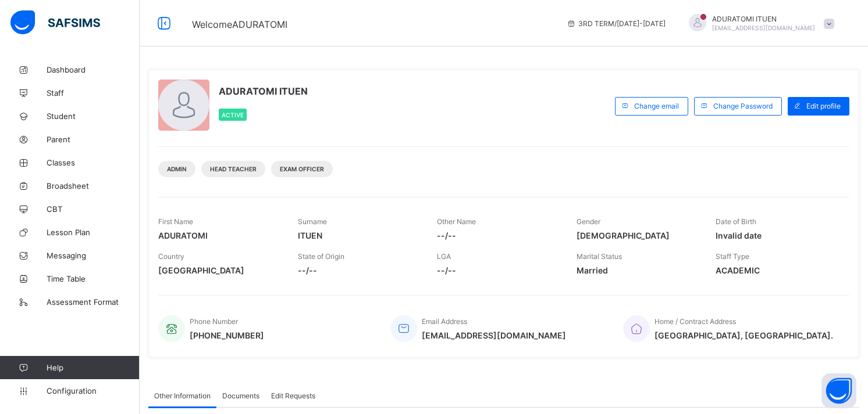  Describe the element at coordinates (616, 23) in the screenshot. I see `span: session/term information` at that location.